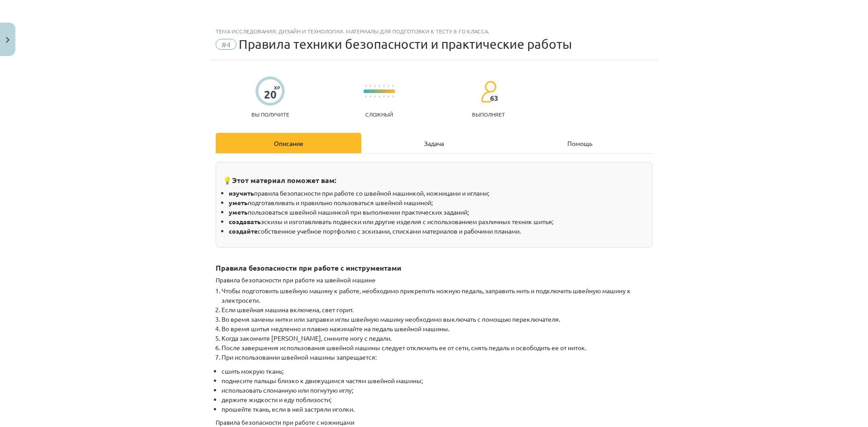 Image resolution: width=868 pixels, height=427 pixels. Describe the element at coordinates (340, 202) in the screenshot. I see `font: подготавливать и правильно пользоваться швейной машиной;` at that location.